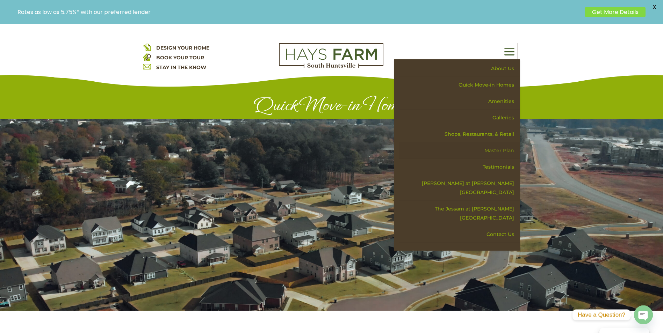 This screenshot has height=333, width=663. I want to click on a: Contact Us, so click(459, 234).